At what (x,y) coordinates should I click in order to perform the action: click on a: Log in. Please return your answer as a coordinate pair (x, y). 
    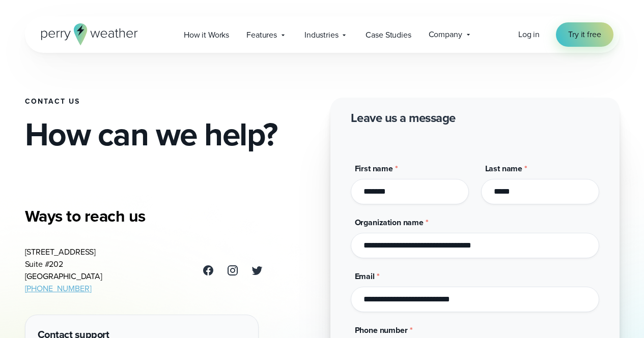
    Looking at the image, I should click on (529, 35).